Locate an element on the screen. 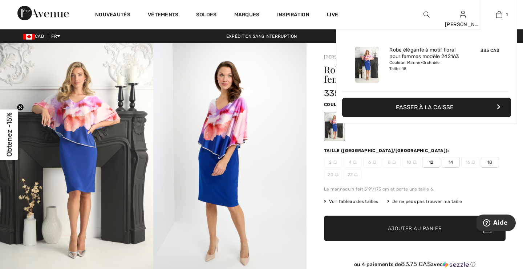 This screenshot has width=523, height=269. span: 14 is located at coordinates (450, 162).